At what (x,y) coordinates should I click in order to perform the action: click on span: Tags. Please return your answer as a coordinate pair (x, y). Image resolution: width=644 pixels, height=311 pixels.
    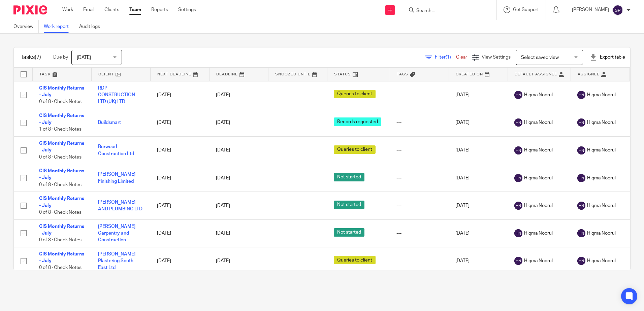
    Looking at the image, I should click on (402, 74).